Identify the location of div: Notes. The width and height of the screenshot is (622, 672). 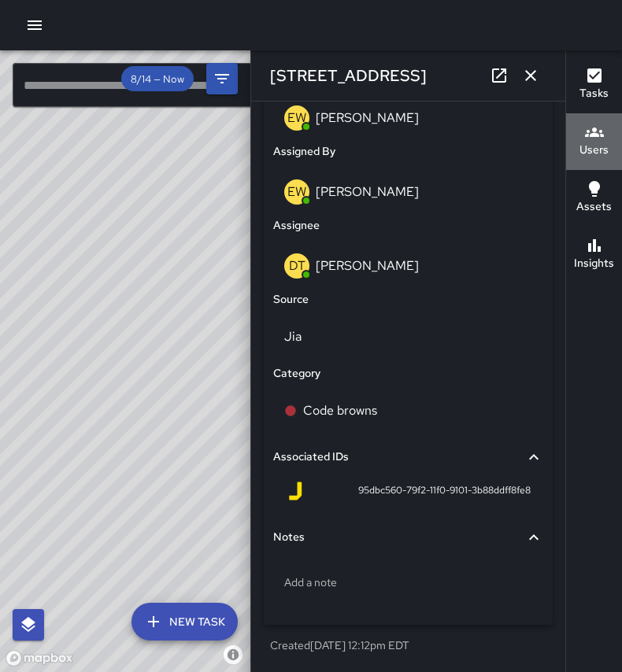
(408, 538).